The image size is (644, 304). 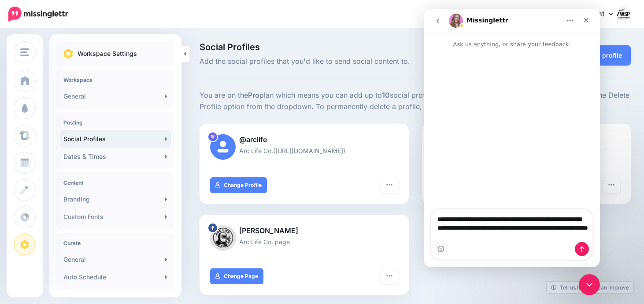 What do you see at coordinates (304, 242) in the screenshot?
I see `p: Arc Life Co. page` at bounding box center [304, 242].